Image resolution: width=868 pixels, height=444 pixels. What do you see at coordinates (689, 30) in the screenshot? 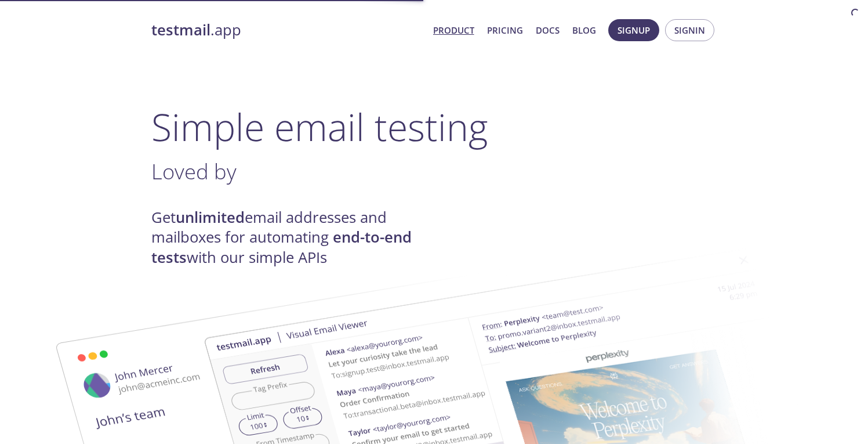
I see `button: Signin` at bounding box center [689, 30].